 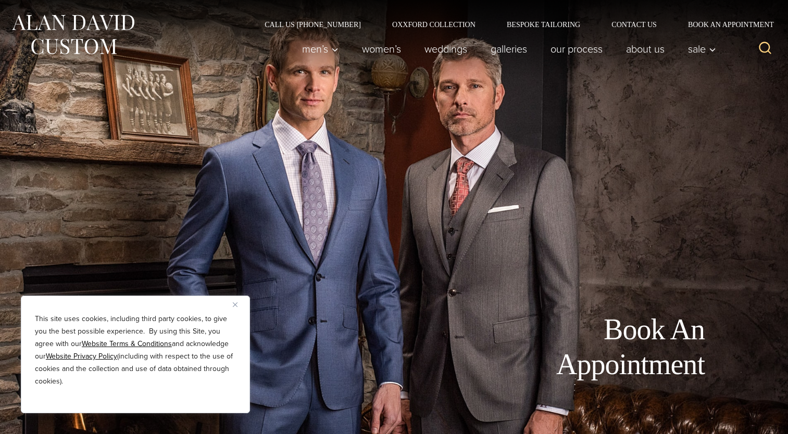 I want to click on a: Oxxford Collection, so click(x=434, y=24).